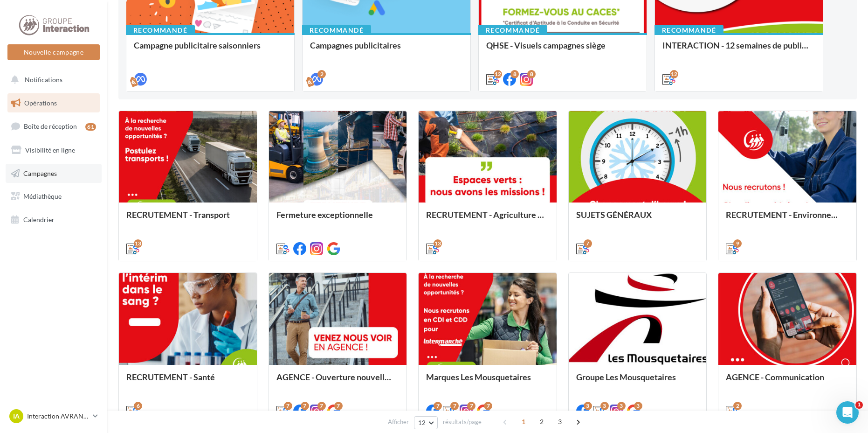  Describe the element at coordinates (54, 219) in the screenshot. I see `a: Calendrier` at that location.